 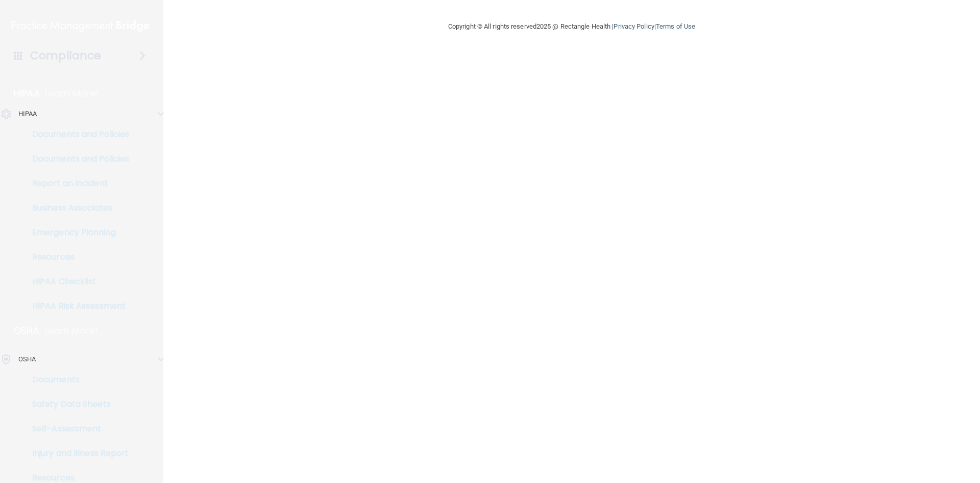 I want to click on div: Copyright © All rights reserved 2025 @ Rectangle Health | |, so click(x=572, y=26).